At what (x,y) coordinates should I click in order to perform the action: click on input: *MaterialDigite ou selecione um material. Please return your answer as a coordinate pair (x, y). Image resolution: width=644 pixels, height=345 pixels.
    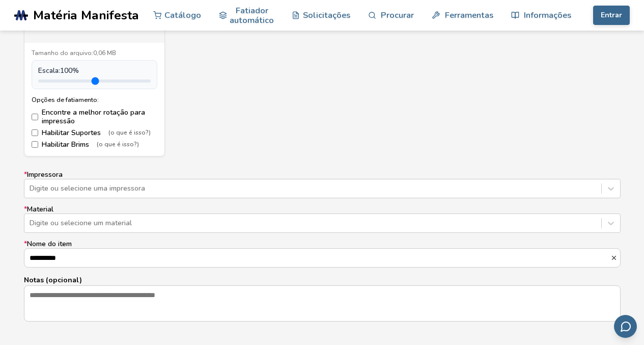
    Looking at the image, I should click on (31, 223).